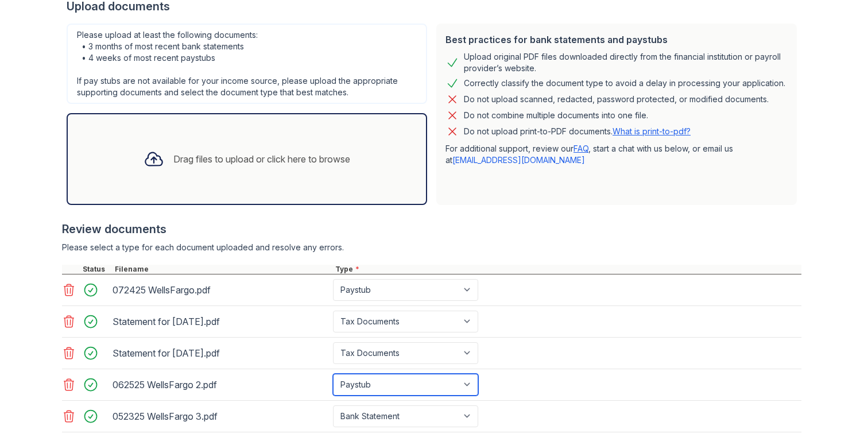 The height and width of the screenshot is (445, 868). What do you see at coordinates (616, 40) in the screenshot?
I see `div: Best practices for bank statements and paystubs` at bounding box center [616, 40].